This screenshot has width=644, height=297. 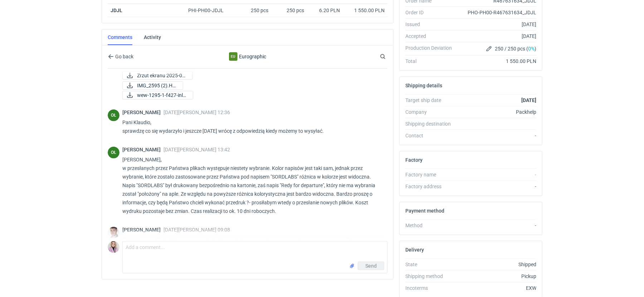 I want to click on h2: Delivery, so click(x=413, y=250).